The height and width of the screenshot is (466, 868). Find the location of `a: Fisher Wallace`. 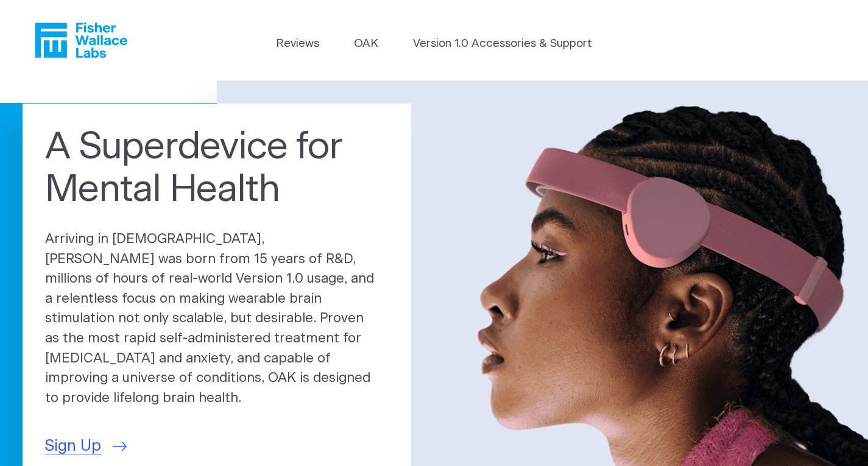

a: Fisher Wallace is located at coordinates (81, 40).